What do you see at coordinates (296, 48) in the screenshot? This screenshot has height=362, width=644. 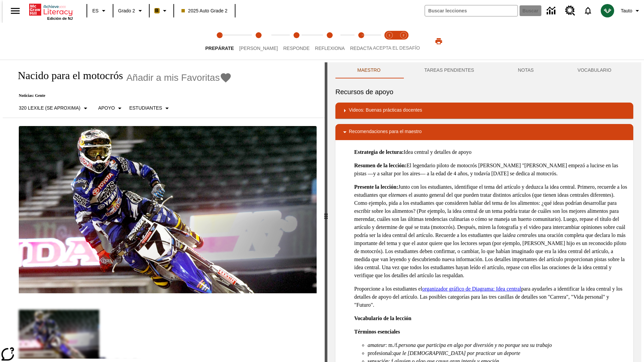 I see `span: Responde` at bounding box center [296, 48].